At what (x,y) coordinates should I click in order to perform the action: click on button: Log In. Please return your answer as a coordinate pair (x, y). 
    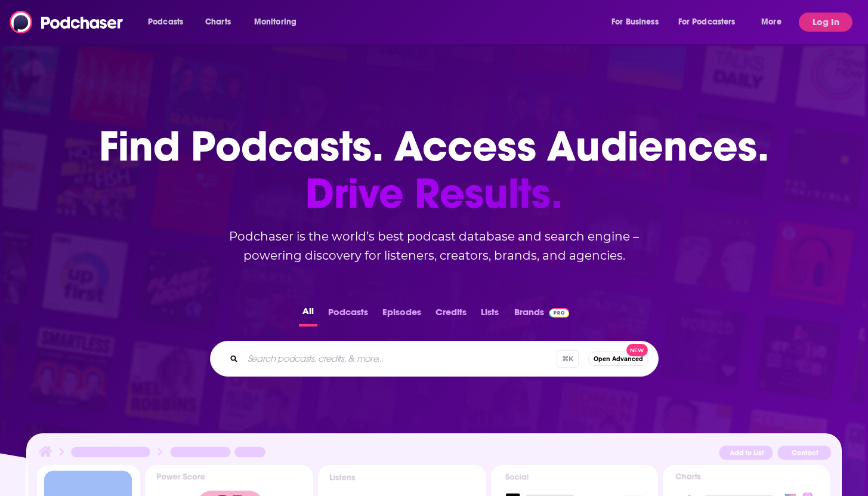
    Looking at the image, I should click on (826, 22).